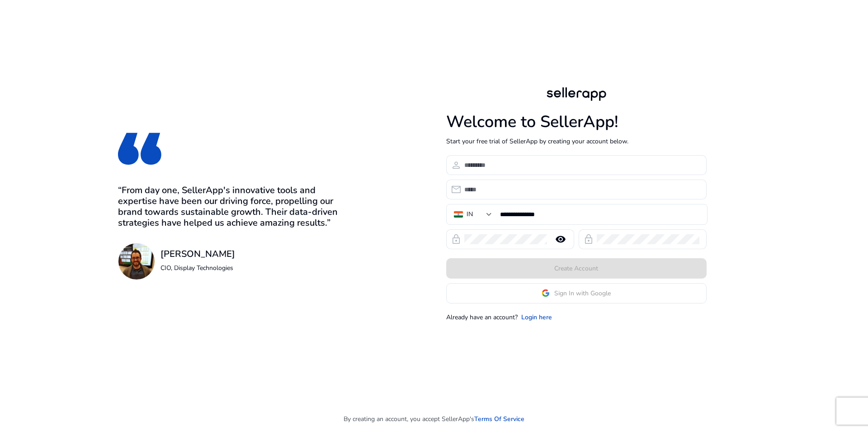 This screenshot has width=868, height=431. Describe the element at coordinates (499, 419) in the screenshot. I see `a: Terms Of Service` at that location.